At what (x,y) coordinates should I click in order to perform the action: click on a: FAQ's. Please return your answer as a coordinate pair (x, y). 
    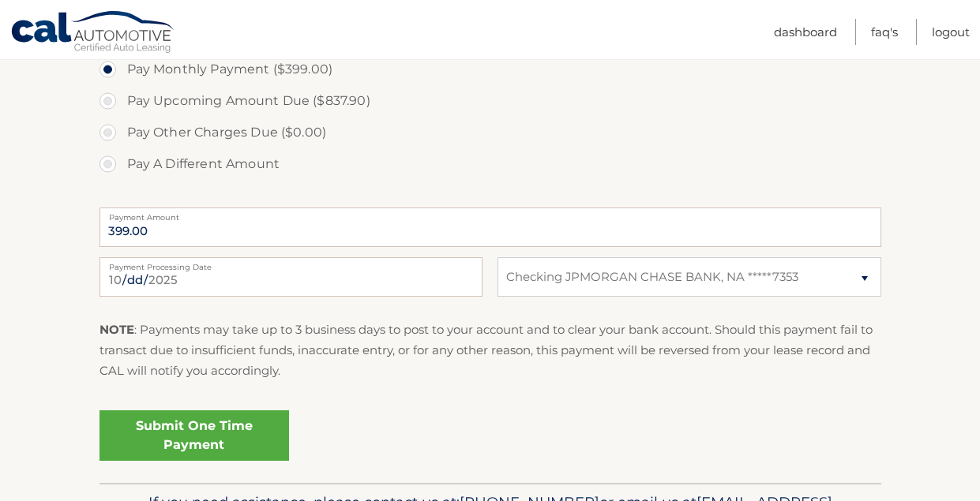
    Looking at the image, I should click on (885, 32).